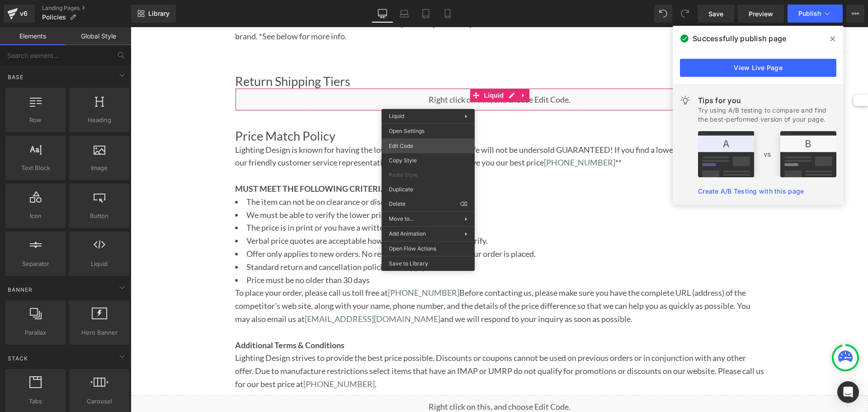 This screenshot has height=412, width=868. Describe the element at coordinates (428, 249) in the screenshot. I see `span: Open Flow Actions` at that location.